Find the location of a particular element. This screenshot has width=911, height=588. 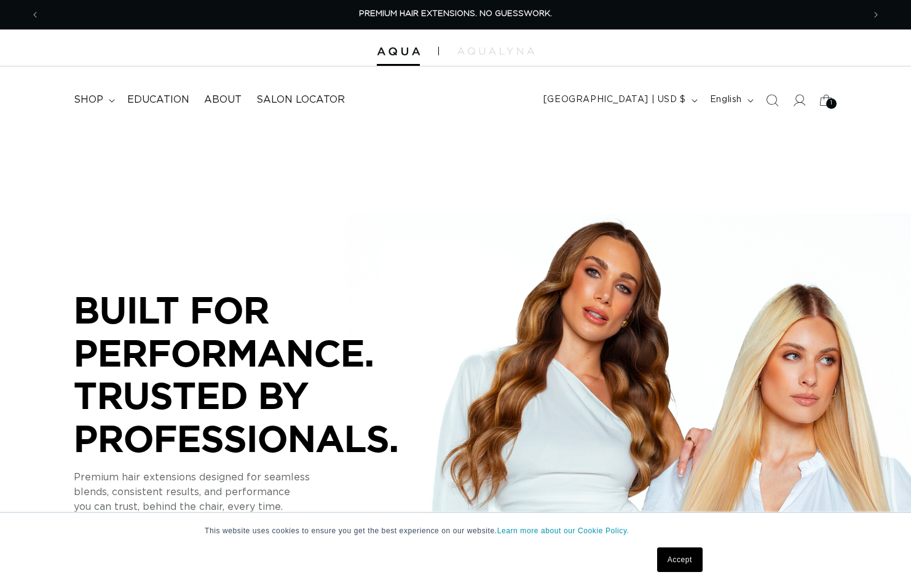

p: Premium hair extensions designed for seamless blends, consistent results, and performance you can... is located at coordinates (258, 492).